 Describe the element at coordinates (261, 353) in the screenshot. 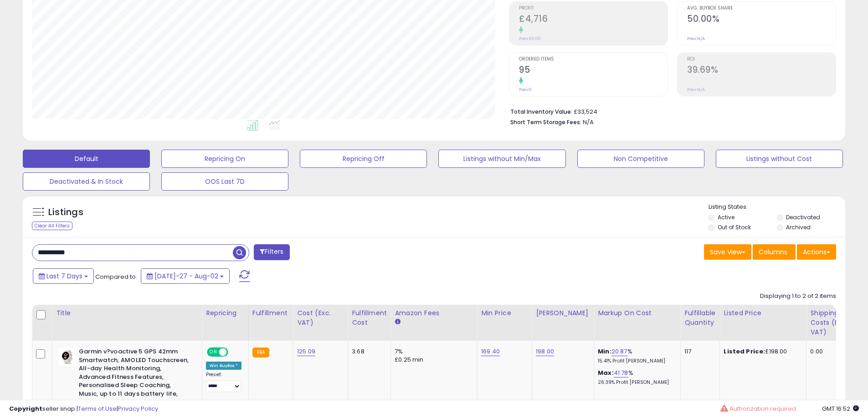

I see `small: FBA` at that location.